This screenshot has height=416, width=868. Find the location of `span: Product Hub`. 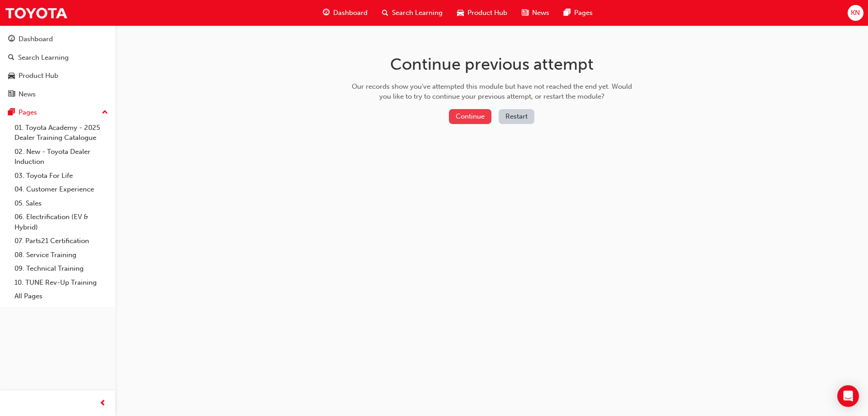

span: Product Hub is located at coordinates (488, 13).